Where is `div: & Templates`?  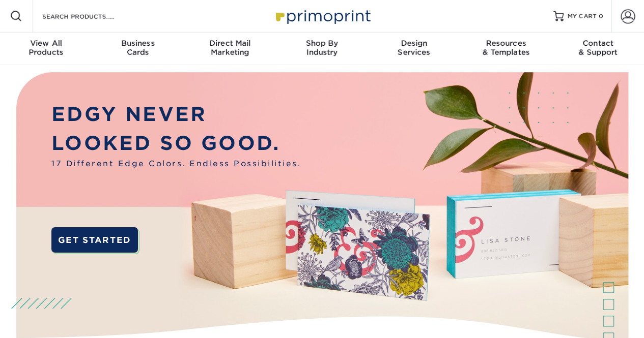
div: & Templates is located at coordinates (506, 48).